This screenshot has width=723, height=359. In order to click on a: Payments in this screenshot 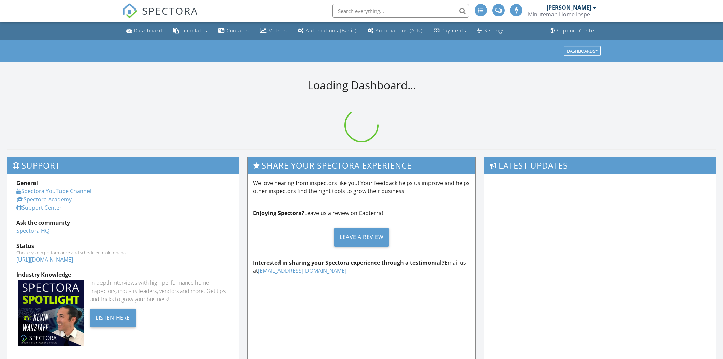, I will do `click(450, 31)`.